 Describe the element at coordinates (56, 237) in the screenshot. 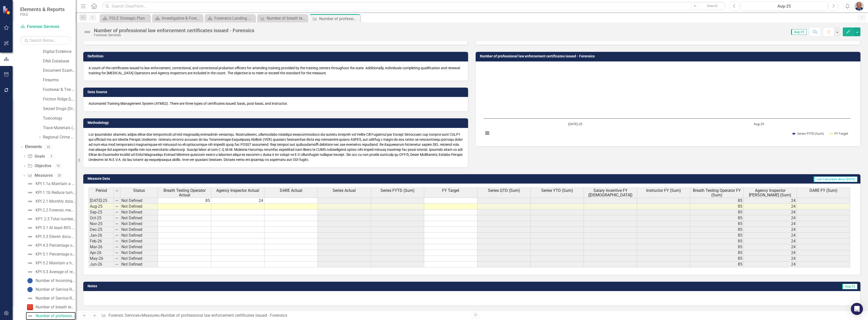

I see `div: KPI 3.3 Eleven documents will be produced annually that summarize a one and three-year plan for s...` at that location.